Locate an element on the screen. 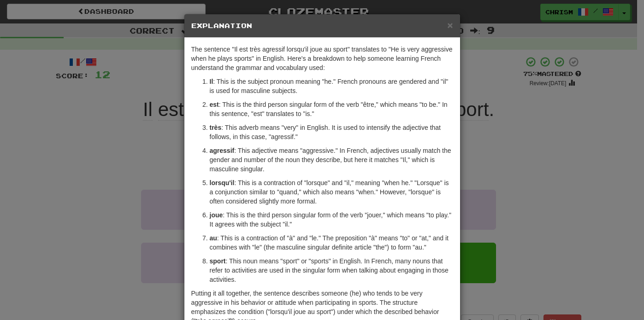  strong: lorsqu'il is located at coordinates (222, 183).